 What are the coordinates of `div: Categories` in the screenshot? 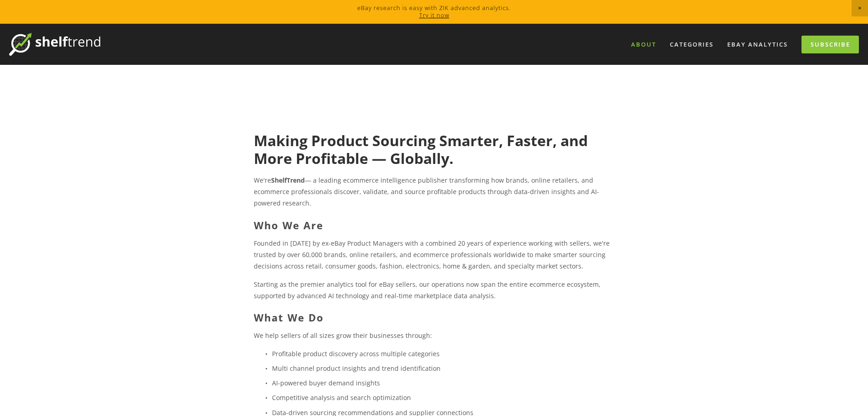 It's located at (692, 44).